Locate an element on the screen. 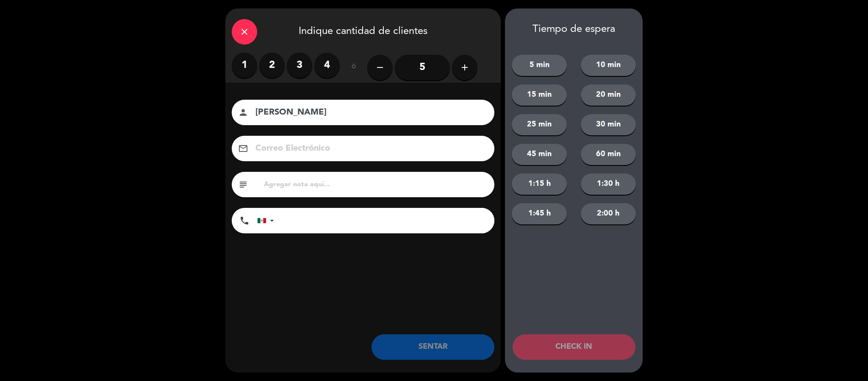 Image resolution: width=868 pixels, height=381 pixels. button: remove is located at coordinates (380, 67).